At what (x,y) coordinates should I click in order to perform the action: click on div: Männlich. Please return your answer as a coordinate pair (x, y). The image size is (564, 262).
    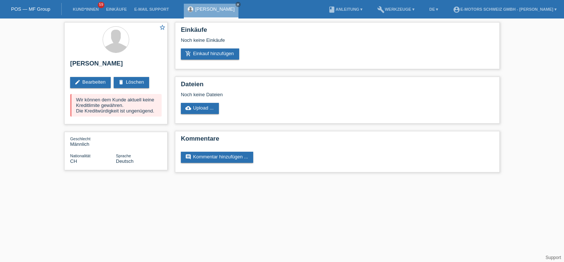
    Looking at the image, I should click on (93, 141).